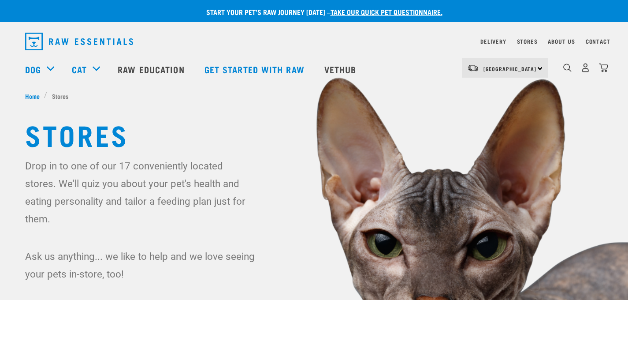 The image size is (628, 364). I want to click on a: Dog, so click(33, 69).